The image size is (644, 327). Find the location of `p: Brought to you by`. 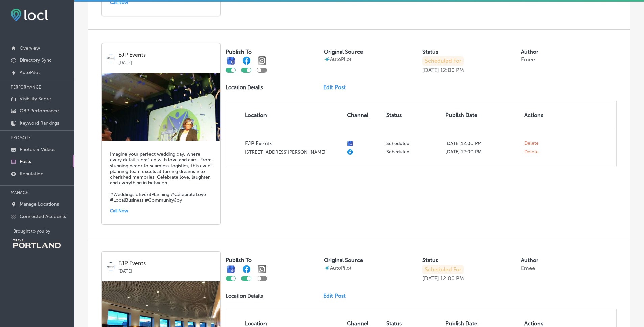

p: Brought to you by is located at coordinates (44, 231).